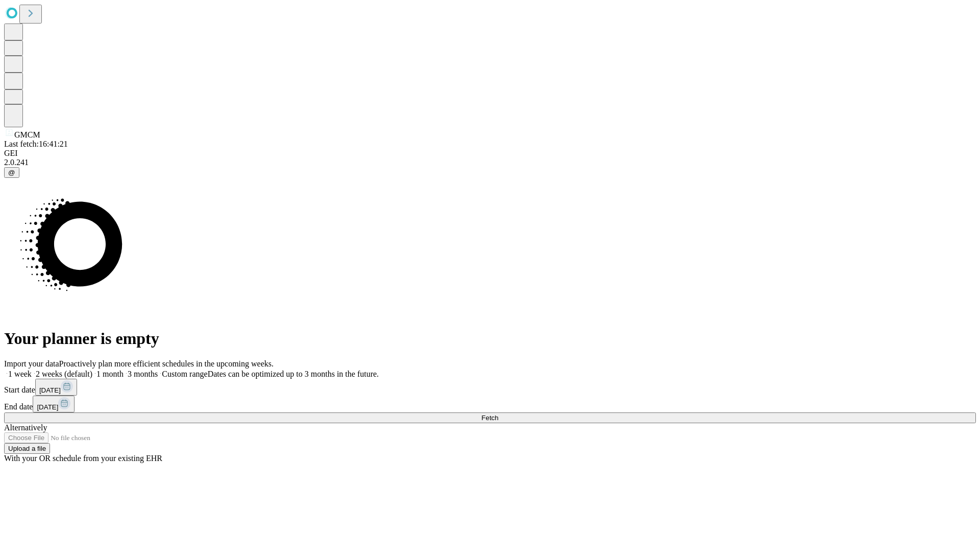 The image size is (980, 552). What do you see at coordinates (490, 162) in the screenshot?
I see `div: 2.0.241` at bounding box center [490, 162].